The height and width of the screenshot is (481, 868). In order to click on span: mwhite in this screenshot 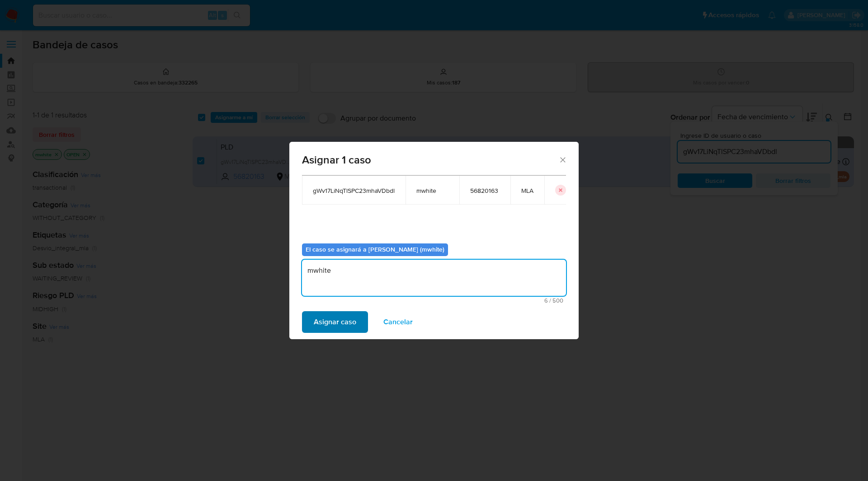, I will do `click(432, 191)`.